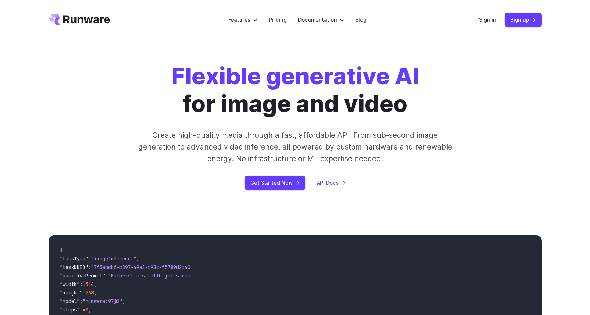  I want to click on span: "7f3ebcb6-b897-49e1-b98c-f5789d2d40d7", so click(145, 267).